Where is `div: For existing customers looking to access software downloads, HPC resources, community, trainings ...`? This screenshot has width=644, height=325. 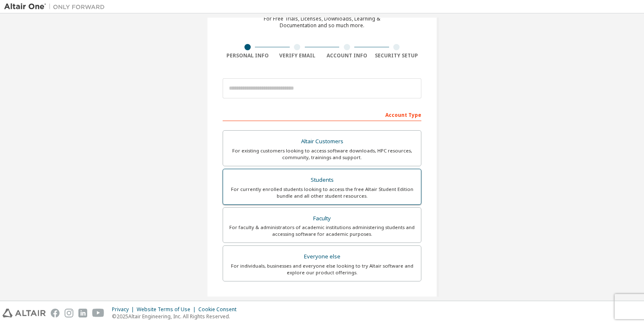 div: For existing customers looking to access software downloads, HPC resources, community, trainings ... is located at coordinates (322, 154).